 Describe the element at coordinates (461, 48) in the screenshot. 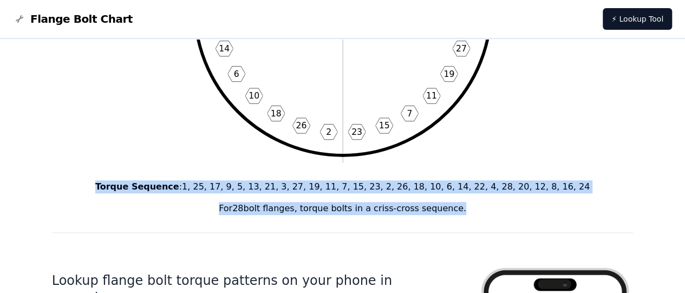

I see `text: 27` at that location.